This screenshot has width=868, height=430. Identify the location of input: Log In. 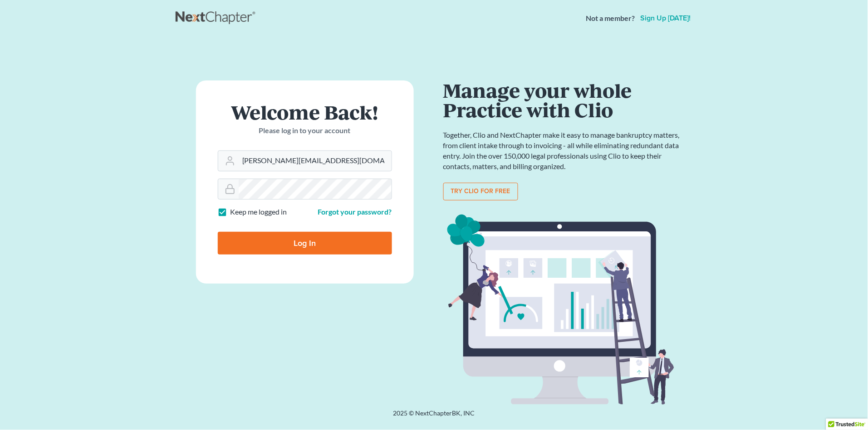
(305, 243).